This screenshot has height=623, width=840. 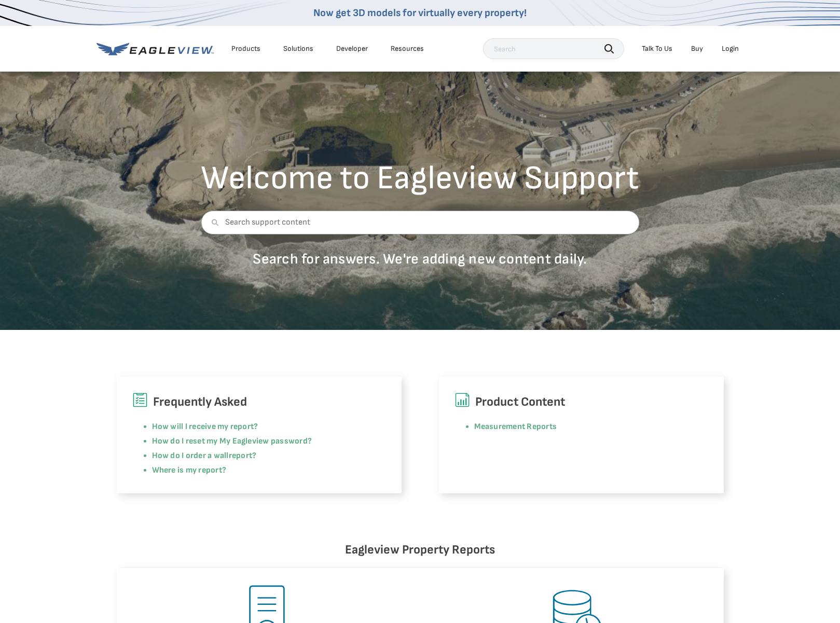 What do you see at coordinates (420, 550) in the screenshot?
I see `h6: Eagleview Property Reports` at bounding box center [420, 550].